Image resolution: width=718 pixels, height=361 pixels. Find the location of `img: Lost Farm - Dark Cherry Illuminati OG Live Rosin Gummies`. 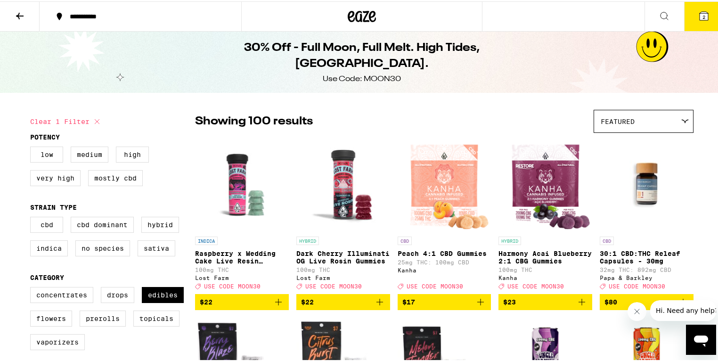

img: Lost Farm - Dark Cherry Illuminati OG Live Rosin Gummies is located at coordinates (343, 183).